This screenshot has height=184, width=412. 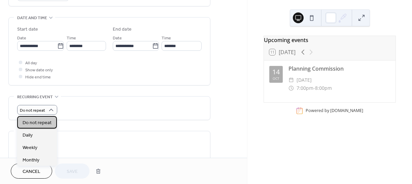 I want to click on span: Date and time, so click(x=32, y=18).